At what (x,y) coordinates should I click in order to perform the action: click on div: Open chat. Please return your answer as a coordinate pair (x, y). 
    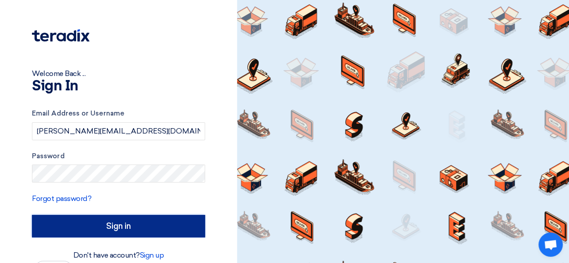
    Looking at the image, I should click on (550, 245).